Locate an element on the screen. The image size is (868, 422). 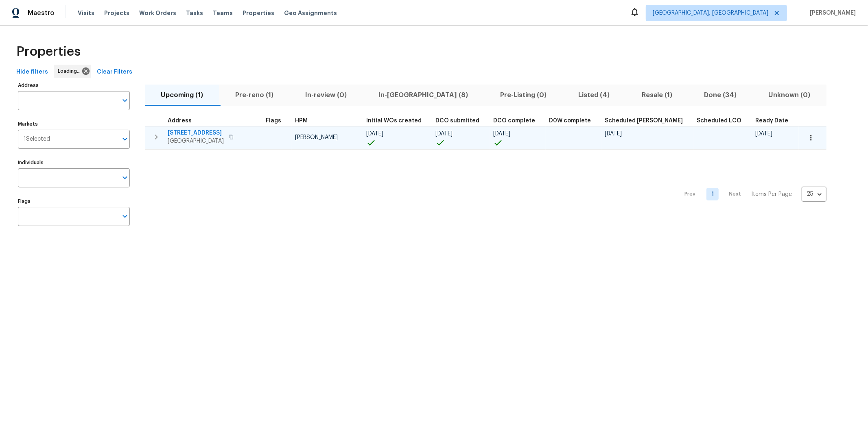
label: Address is located at coordinates (74, 85).